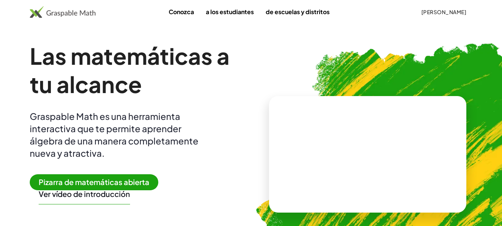  Describe the element at coordinates (114, 134) in the screenshot. I see `font: Graspable Math es una herramienta interactiva que te permite aprender álgebra de una manera compl...` at that location.